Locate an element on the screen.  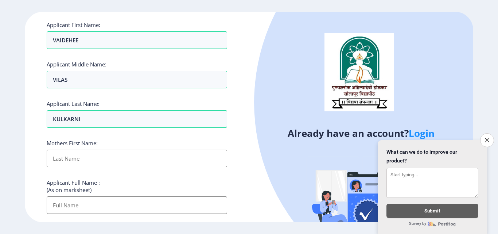
input: Full Name is located at coordinates (137, 205).